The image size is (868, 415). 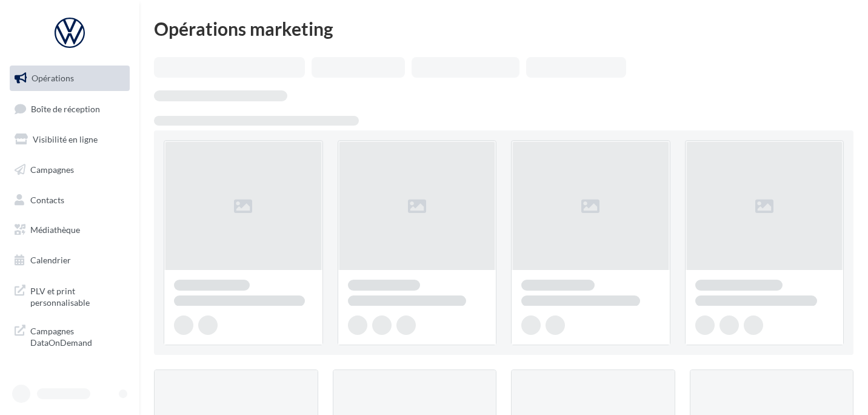 What do you see at coordinates (69, 140) in the screenshot?
I see `a: Visibilité en ligne` at bounding box center [69, 140].